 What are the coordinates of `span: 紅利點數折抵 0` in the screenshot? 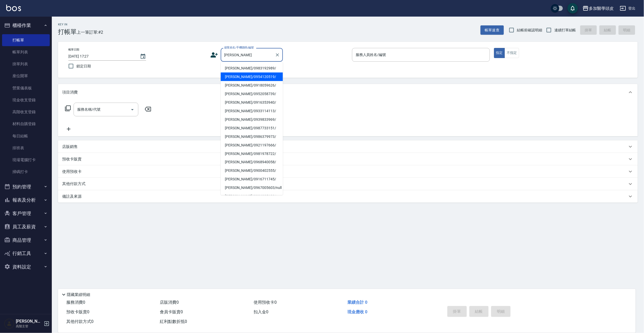 It's located at (174, 321).